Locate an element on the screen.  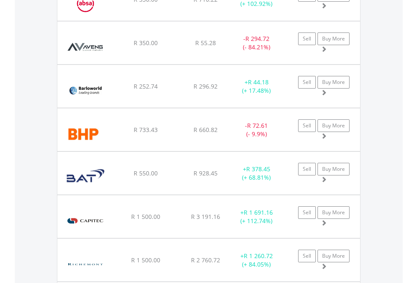
span: R 733.43 is located at coordinates (146, 130).